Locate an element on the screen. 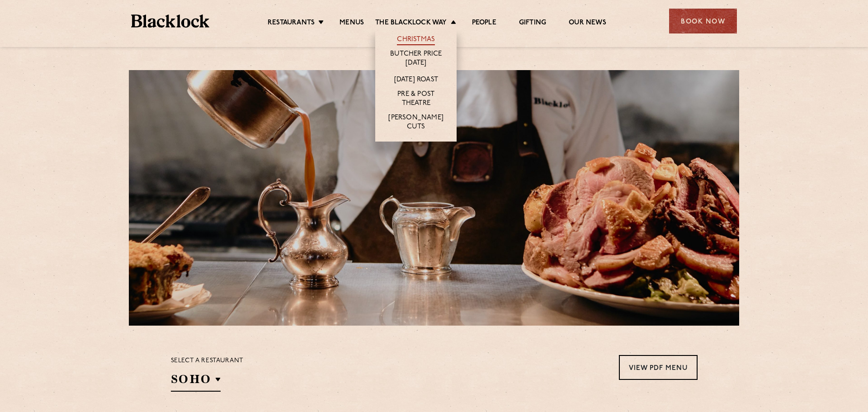 The image size is (868, 412). p: Select a restaurant is located at coordinates (207, 361).